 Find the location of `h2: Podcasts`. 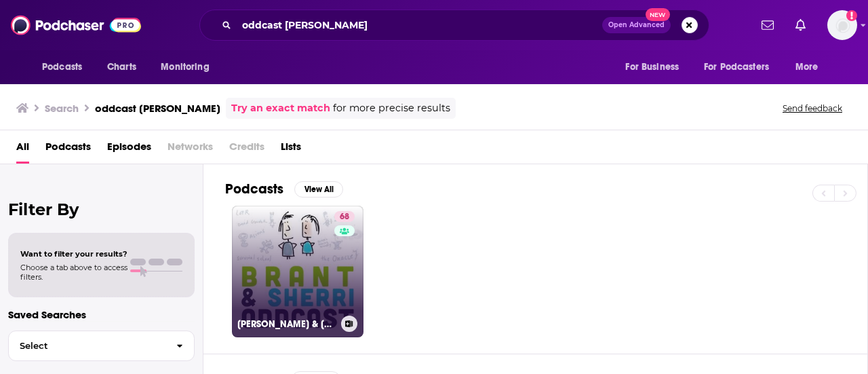

h2: Podcasts is located at coordinates (255, 188).